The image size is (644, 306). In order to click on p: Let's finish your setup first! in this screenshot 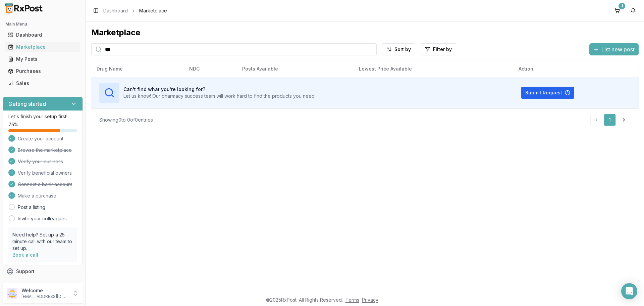, I will do `click(42, 117)`.